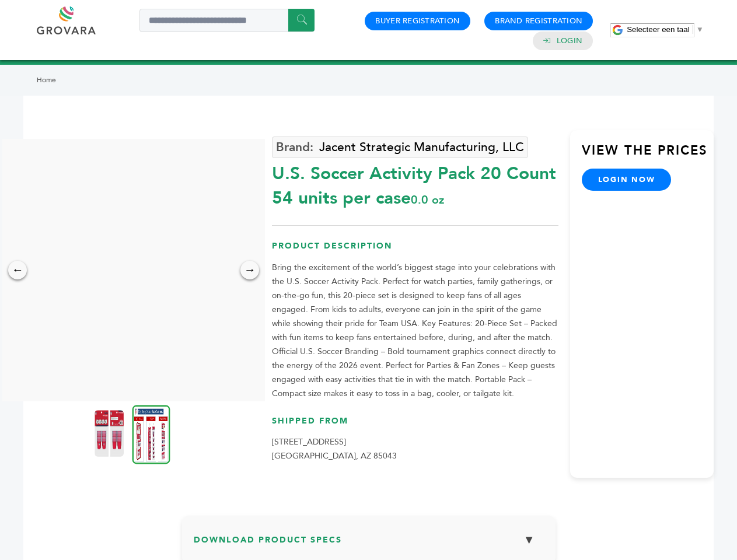 The width and height of the screenshot is (737, 560). Describe the element at coordinates (658, 29) in the screenshot. I see `span: Selecteer een taal` at that location.